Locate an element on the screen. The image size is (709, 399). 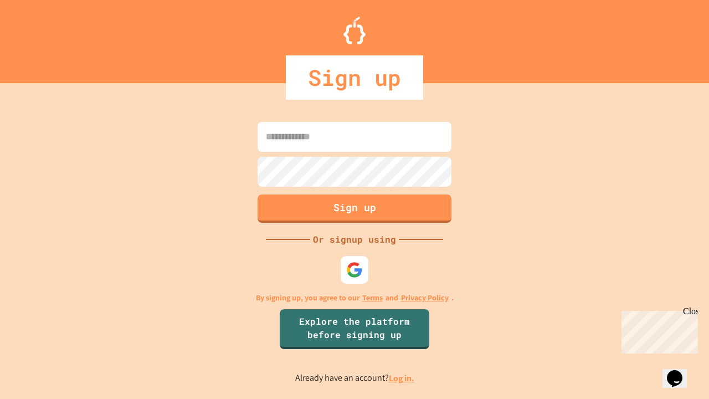
img: Logo.svg is located at coordinates (354, 30).